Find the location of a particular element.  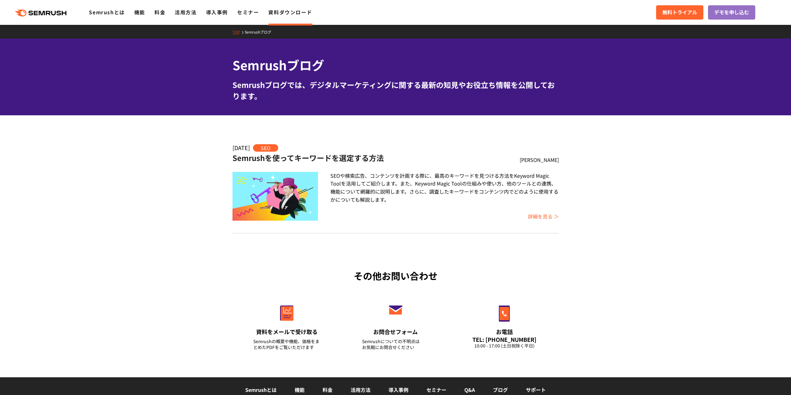

div: 資料をメールで受け取る is located at coordinates (287, 331).